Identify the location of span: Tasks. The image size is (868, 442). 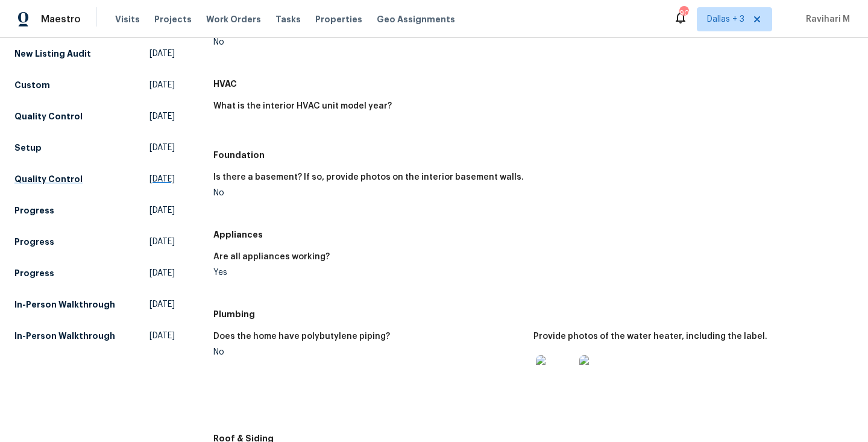
(288, 19).